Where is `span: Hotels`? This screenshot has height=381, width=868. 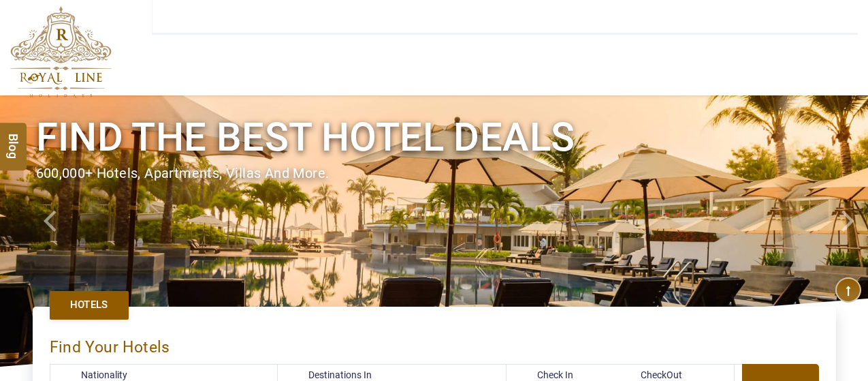
span: Hotels is located at coordinates (89, 305).